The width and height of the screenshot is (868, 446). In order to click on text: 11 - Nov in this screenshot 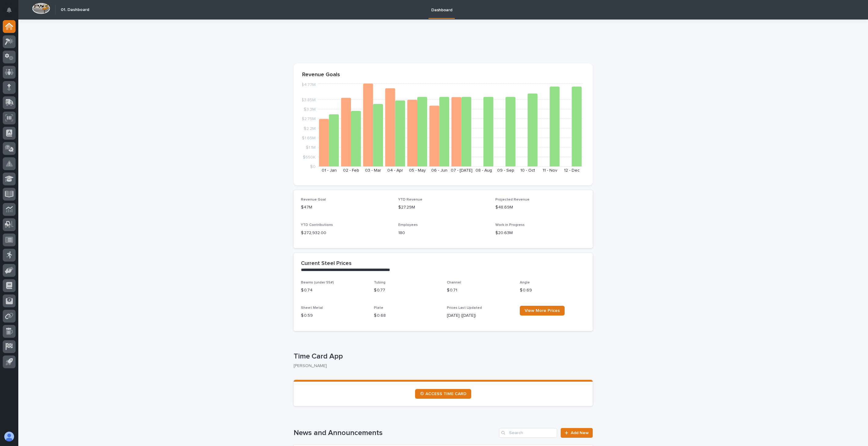, I will do `click(550, 170)`.